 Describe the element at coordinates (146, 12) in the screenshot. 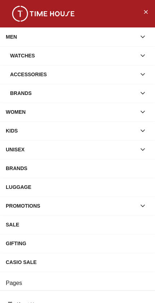

I see `button: Close Menu` at that location.